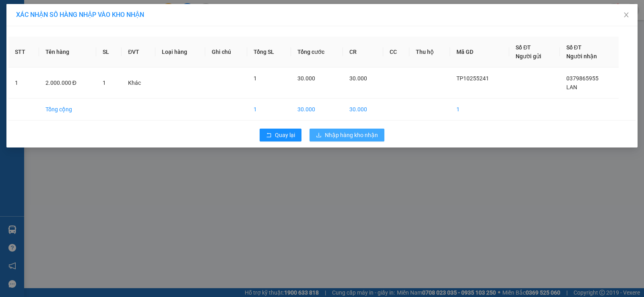 The image size is (644, 297). What do you see at coordinates (351, 135) in the screenshot?
I see `span: Nhập hàng kho nhận` at bounding box center [351, 135].